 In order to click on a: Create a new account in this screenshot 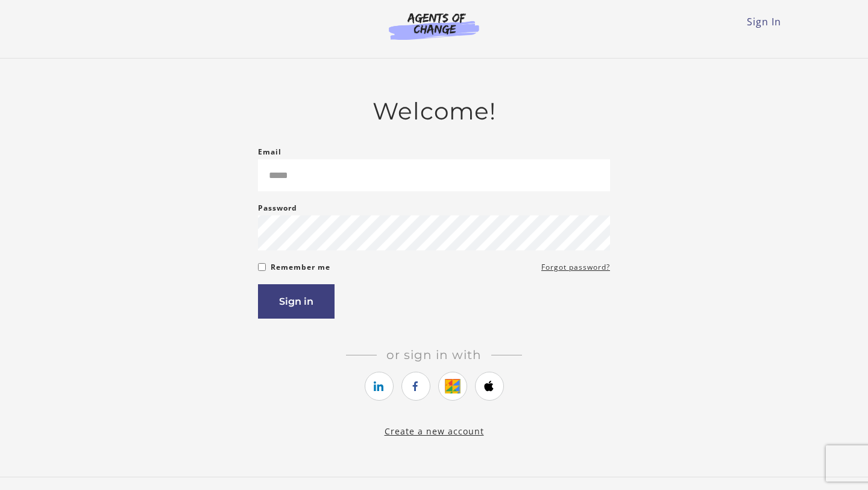, I will do `click(434, 431)`.